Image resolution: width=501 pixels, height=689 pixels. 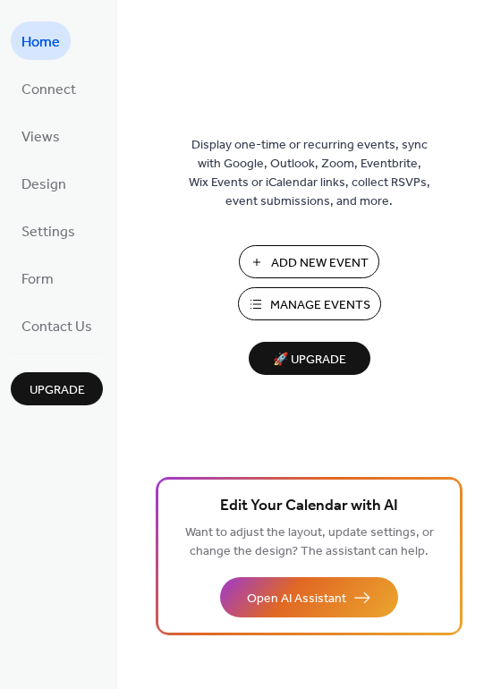 What do you see at coordinates (48, 88) in the screenshot?
I see `a: Connect` at bounding box center [48, 88].